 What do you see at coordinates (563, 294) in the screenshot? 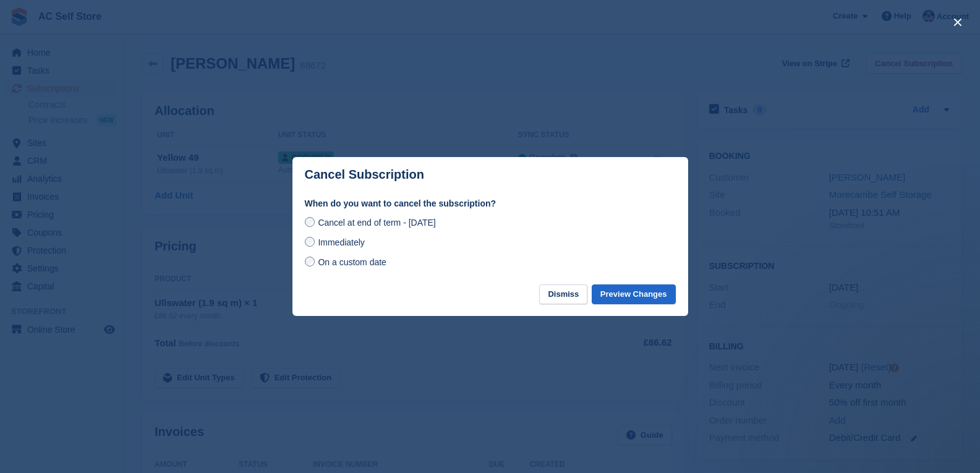
I see `button: Dismiss` at bounding box center [563, 294].